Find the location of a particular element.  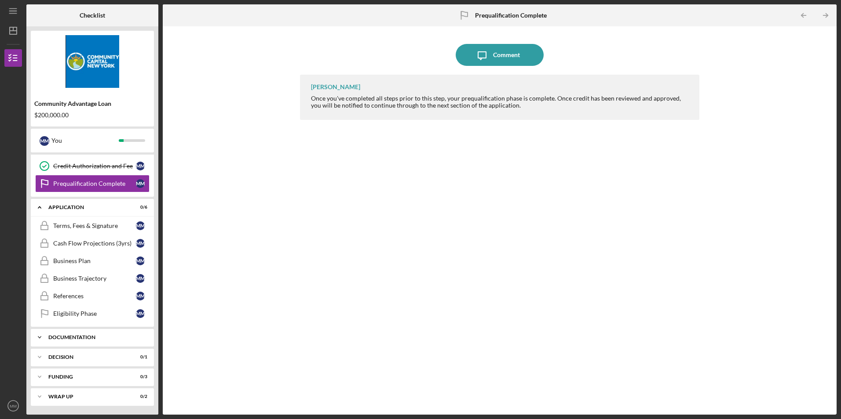

b: Checklist is located at coordinates (92, 15).